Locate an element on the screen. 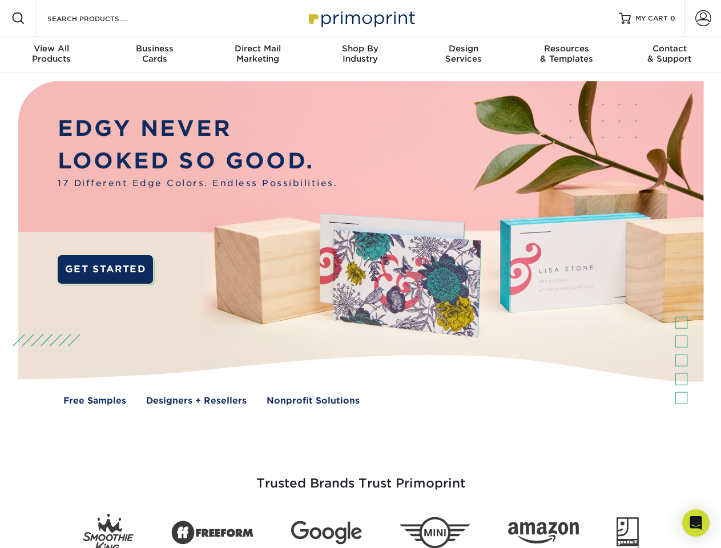  div: Marketing is located at coordinates (257, 54).